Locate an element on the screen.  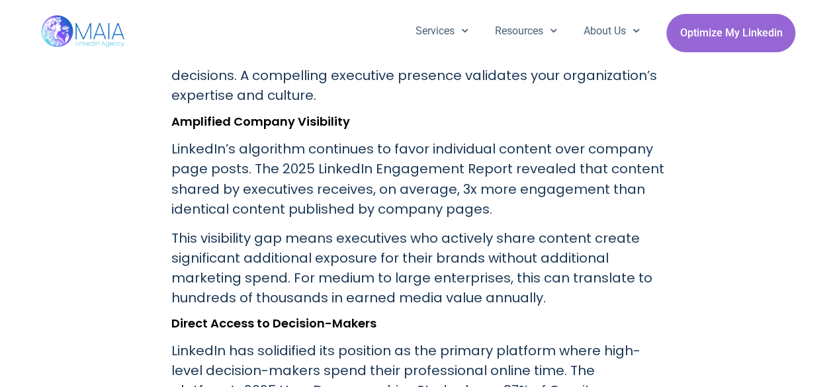
nav: Menu is located at coordinates (528, 31).